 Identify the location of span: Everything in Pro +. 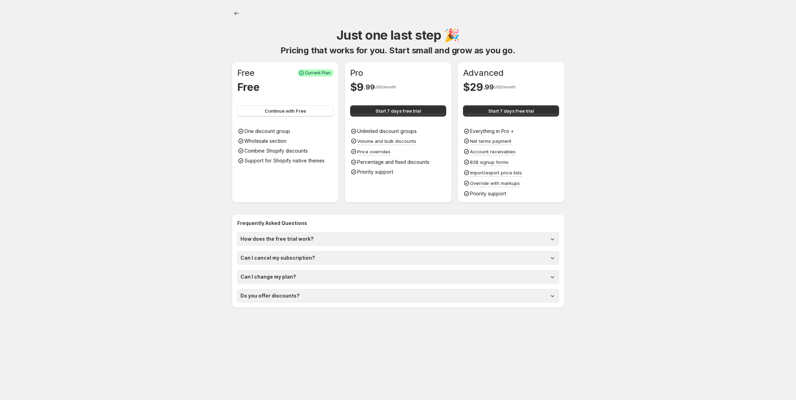
(492, 131).